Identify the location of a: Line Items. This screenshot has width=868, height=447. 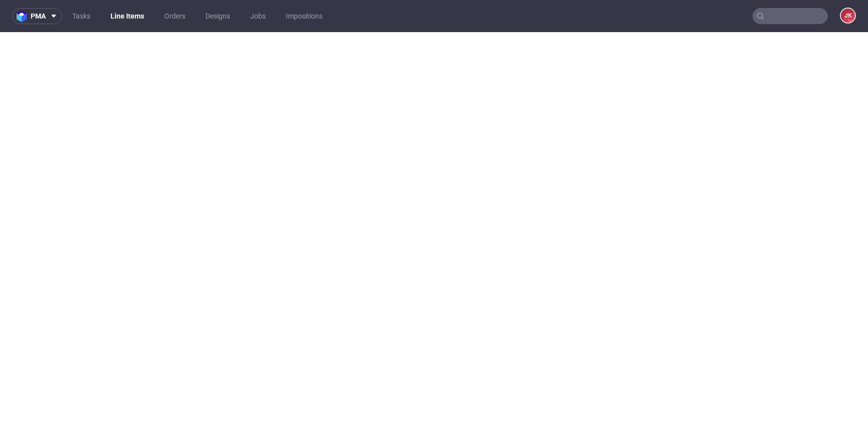
(127, 17).